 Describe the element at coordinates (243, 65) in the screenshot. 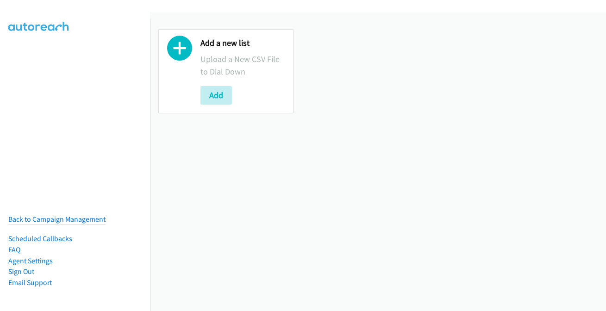

I see `p: Upload a New CSV File to Dial Down` at that location.